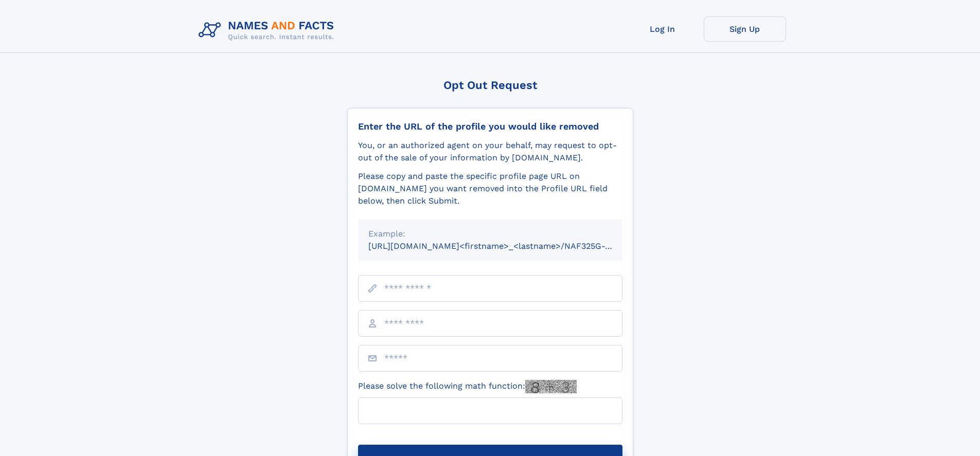 The width and height of the screenshot is (980, 456). I want to click on label: Please solve the following math function:, so click(467, 387).